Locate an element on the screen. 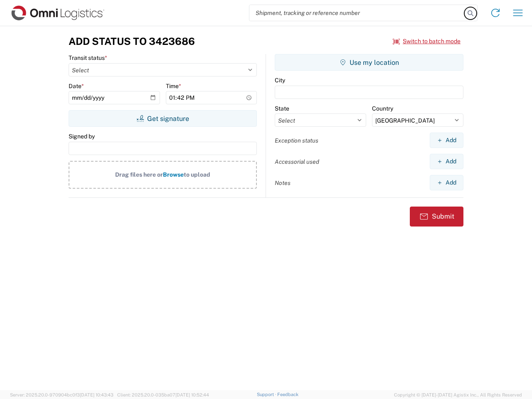 The height and width of the screenshot is (399, 532). span: Browse is located at coordinates (173, 175).